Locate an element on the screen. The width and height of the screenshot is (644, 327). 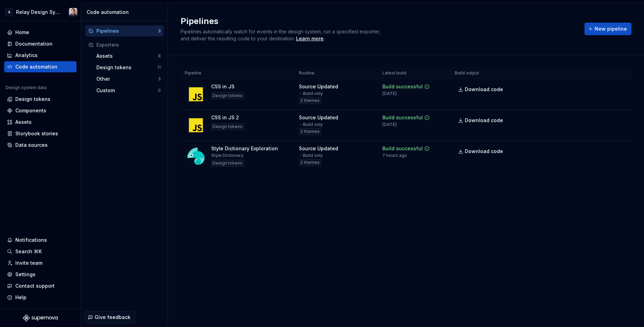
span: Pipelines automatically watch for events in the design system, run a specified exporter, and deli... is located at coordinates (281, 34).